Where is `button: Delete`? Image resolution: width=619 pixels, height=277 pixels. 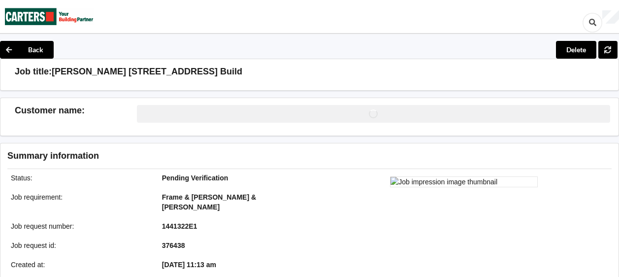 button: Delete is located at coordinates (576, 50).